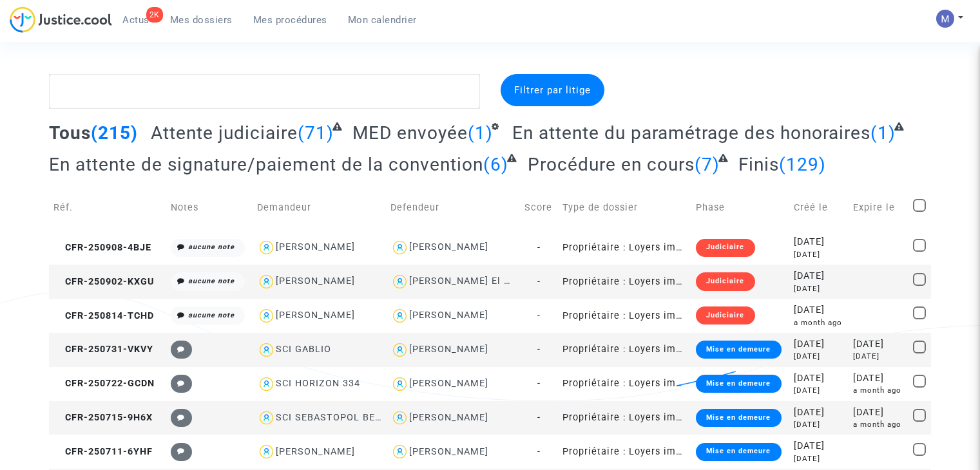 The image size is (980, 470). I want to click on span: (6), so click(495, 164).